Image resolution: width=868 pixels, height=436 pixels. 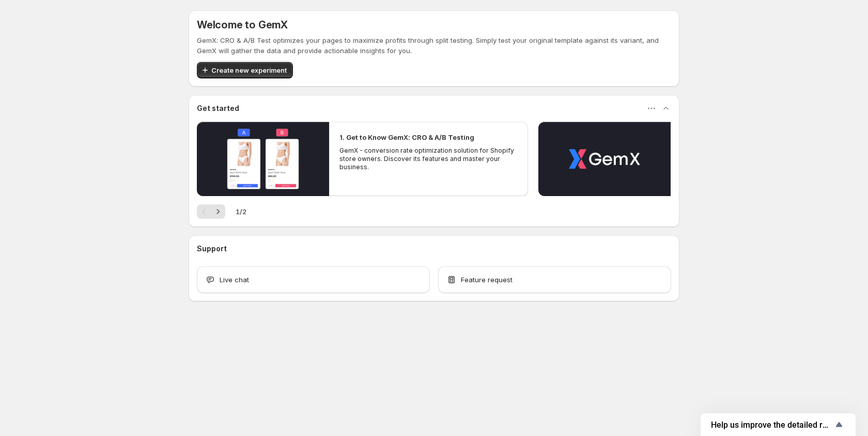 What do you see at coordinates (234, 279) in the screenshot?
I see `span: Live chat` at bounding box center [234, 279].